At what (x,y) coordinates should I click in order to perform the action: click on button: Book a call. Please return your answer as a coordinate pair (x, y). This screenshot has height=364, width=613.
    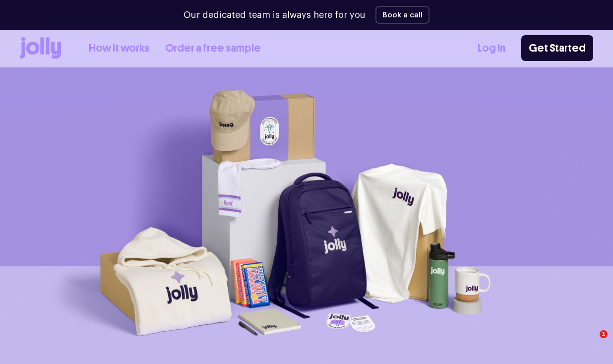
    Looking at the image, I should click on (402, 15).